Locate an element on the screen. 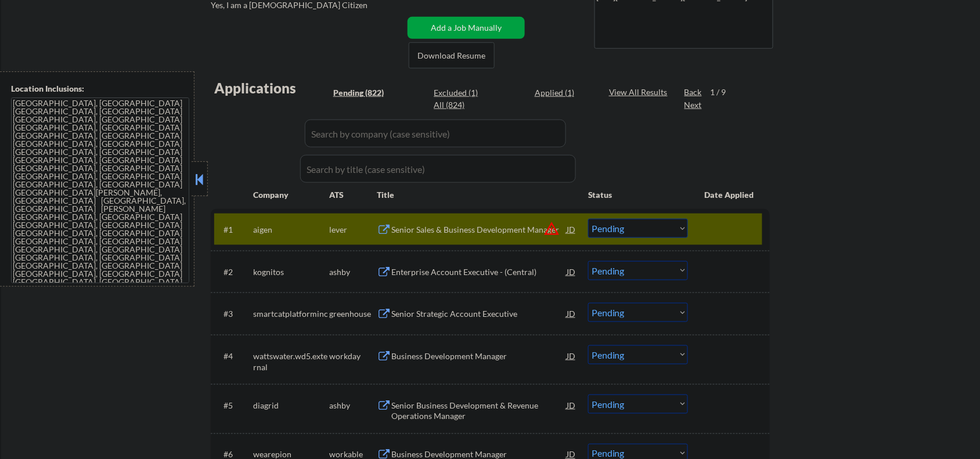  div: smartcatplatforminc is located at coordinates (291, 315).